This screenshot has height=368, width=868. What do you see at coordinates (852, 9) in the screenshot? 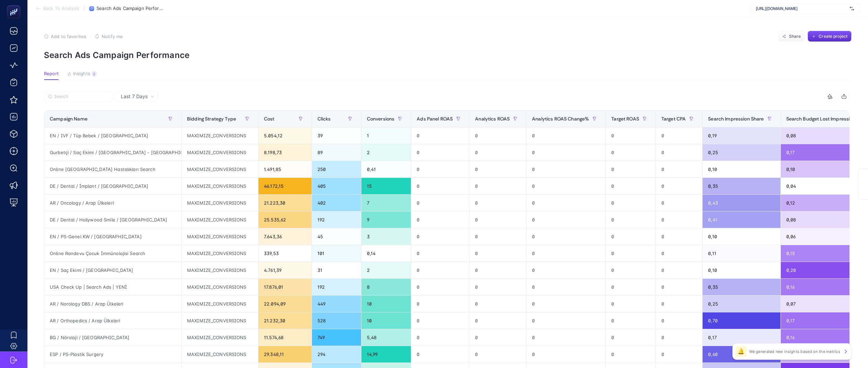
I see `img: svg%3e` at bounding box center [852, 9].